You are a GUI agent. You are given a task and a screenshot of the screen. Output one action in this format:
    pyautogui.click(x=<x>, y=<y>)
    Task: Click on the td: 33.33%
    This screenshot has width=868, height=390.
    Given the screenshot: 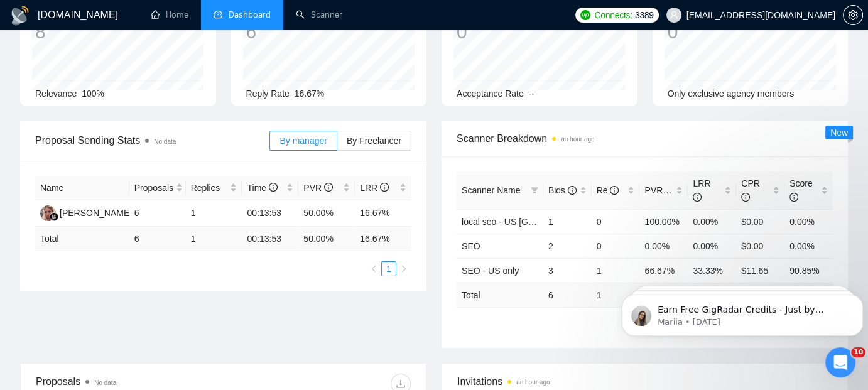 What is the action you would take?
    pyautogui.click(x=712, y=270)
    